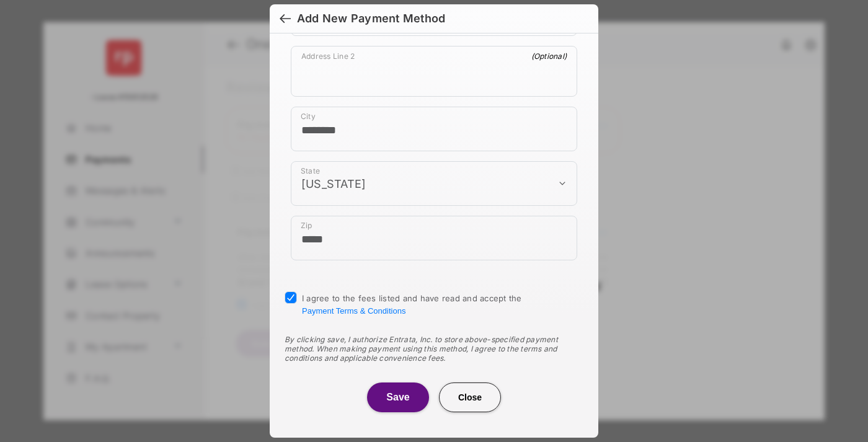 Image resolution: width=868 pixels, height=442 pixels. Describe the element at coordinates (412, 304) in the screenshot. I see `span: I agree to the fees listed and have read and accept the` at that location.